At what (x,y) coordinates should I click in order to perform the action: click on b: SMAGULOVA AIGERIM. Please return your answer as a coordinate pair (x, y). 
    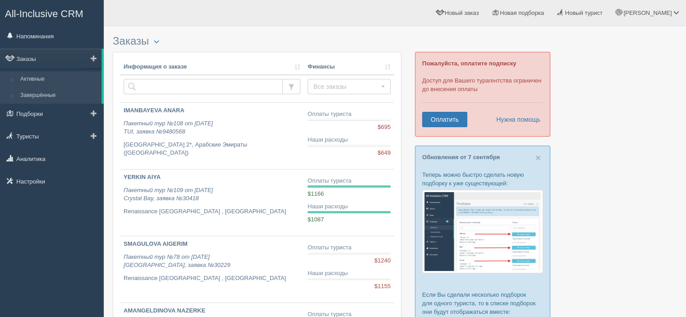
    Looking at the image, I should click on (156, 243).